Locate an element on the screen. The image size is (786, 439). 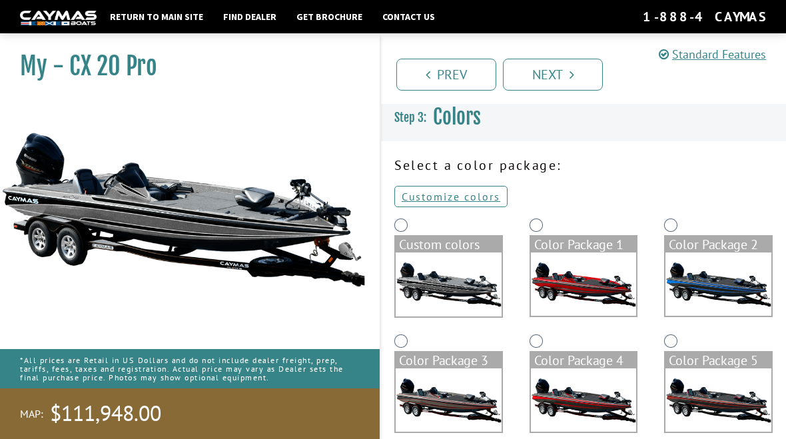
a: Return to main site is located at coordinates (157, 17).